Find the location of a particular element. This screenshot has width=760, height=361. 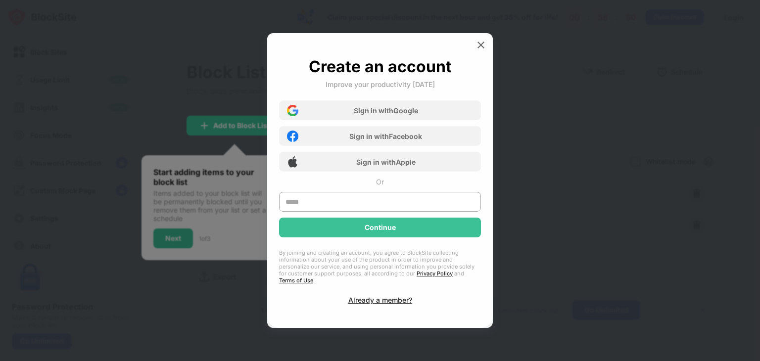

div: Already a member? is located at coordinates (380, 300).